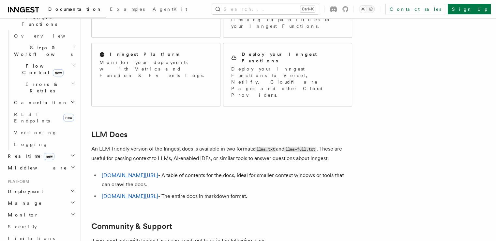  Describe the element at coordinates (41, 203) in the screenshot. I see `button: Manage` at that location.